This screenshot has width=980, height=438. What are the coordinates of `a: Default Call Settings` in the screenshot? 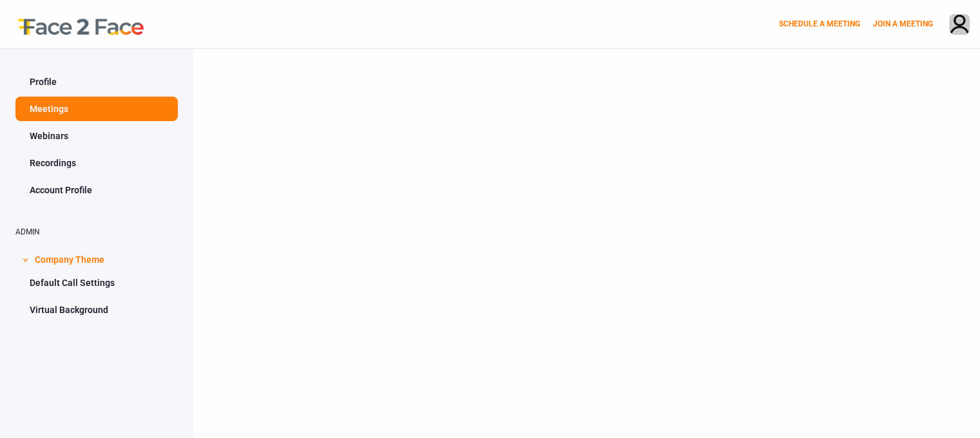 It's located at (97, 283).